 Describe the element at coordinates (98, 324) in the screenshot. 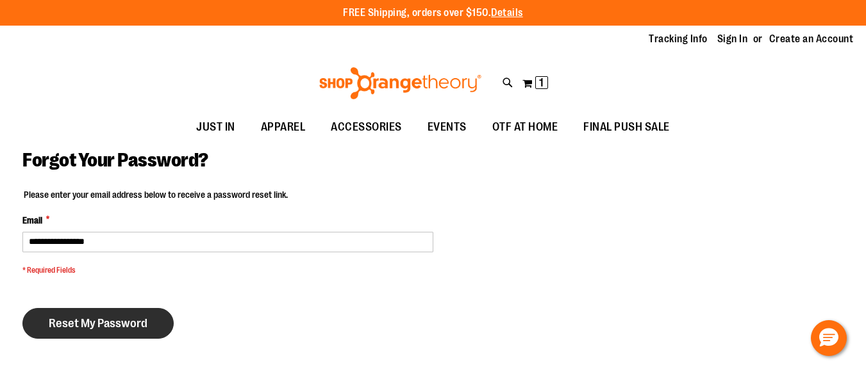

I see `span: Reset My Password` at that location.